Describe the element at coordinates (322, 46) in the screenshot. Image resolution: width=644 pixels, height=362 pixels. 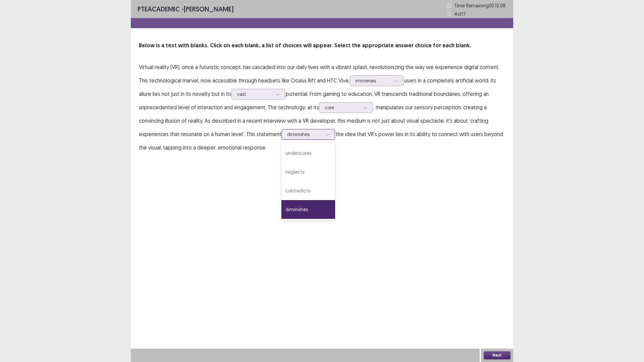
I see `p: Below is a text with blanks. Click on each blank, a list of choices will appear. Select the appro...` at that location.